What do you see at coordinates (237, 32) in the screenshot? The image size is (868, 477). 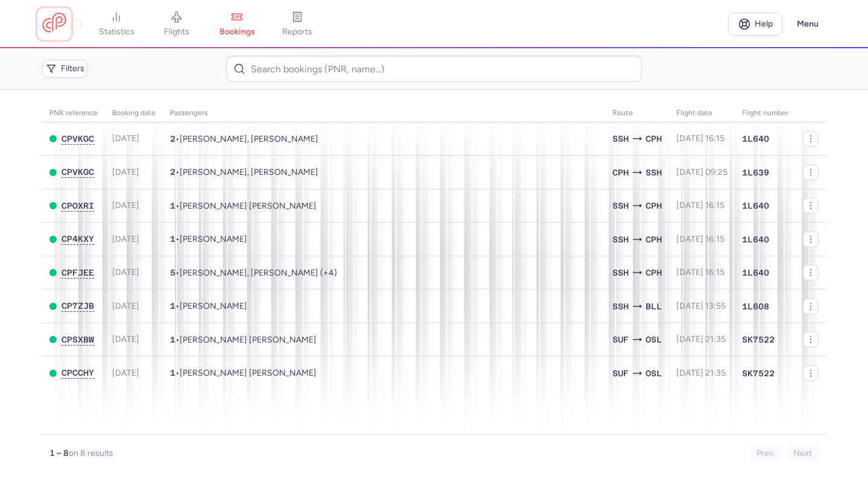 I see `span: bookings` at bounding box center [237, 32].